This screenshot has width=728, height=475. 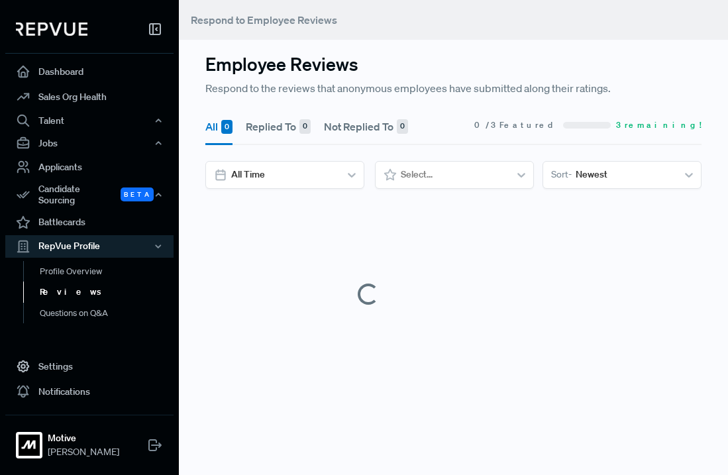 What do you see at coordinates (278, 127) in the screenshot?
I see `button: Replied To 0` at bounding box center [278, 127].